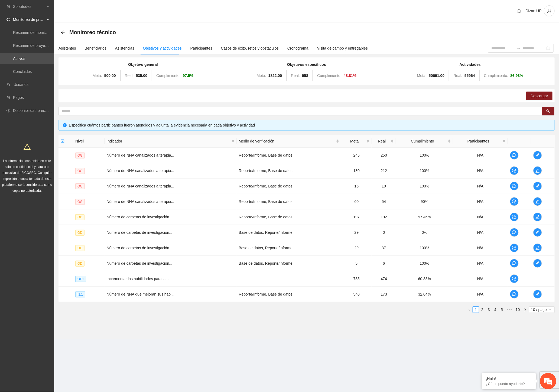 The height and width of the screenshot is (392, 559). What do you see at coordinates (8, 20) in the screenshot?
I see `span: eye` at bounding box center [8, 20].